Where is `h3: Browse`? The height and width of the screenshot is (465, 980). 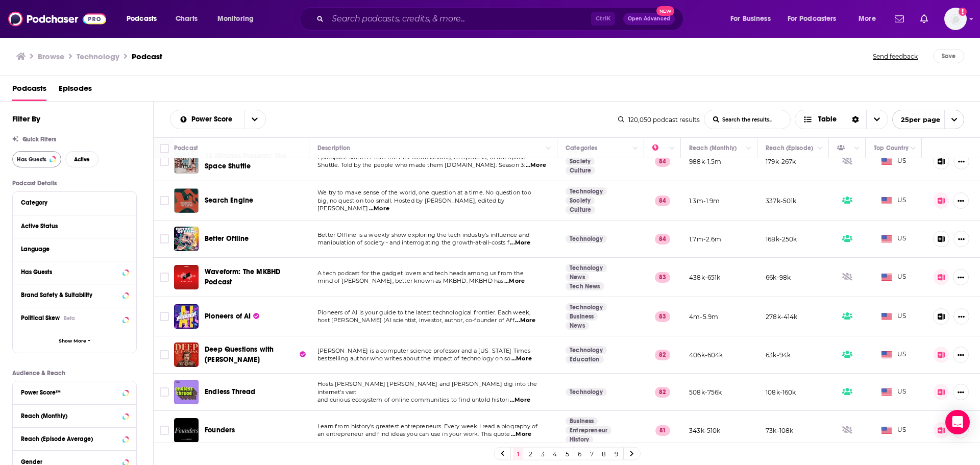
h3: Browse is located at coordinates (51, 56).